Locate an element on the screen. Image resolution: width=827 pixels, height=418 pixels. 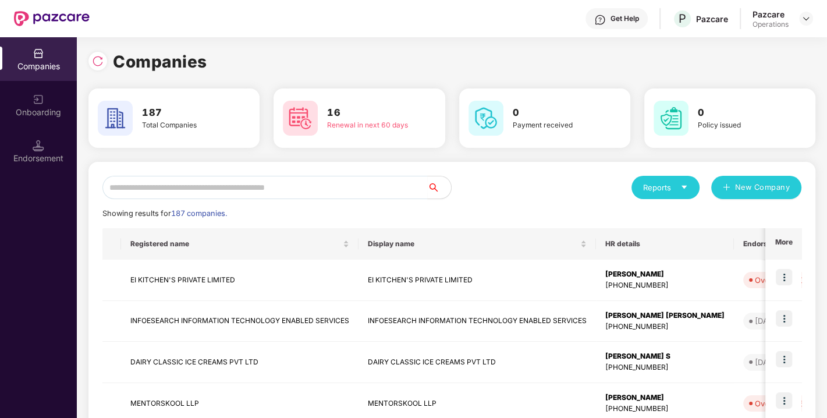
span: P is located at coordinates (682, 19).